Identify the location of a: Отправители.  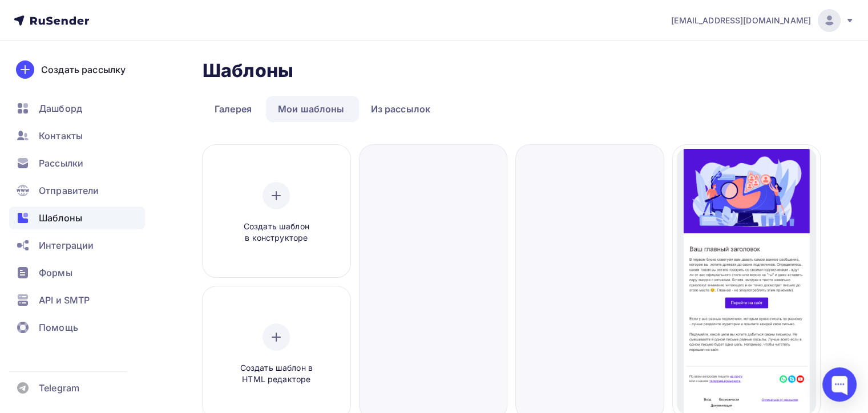
(77, 190).